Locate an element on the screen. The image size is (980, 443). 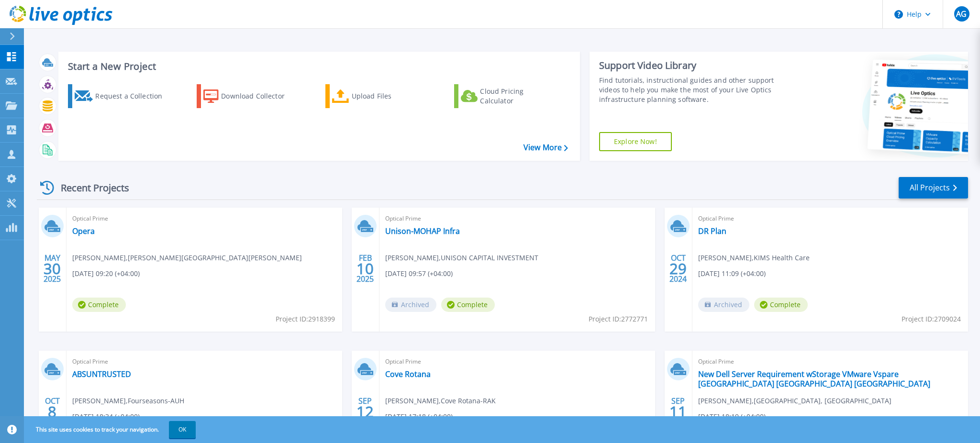
div: Download Collector is located at coordinates (259, 96).